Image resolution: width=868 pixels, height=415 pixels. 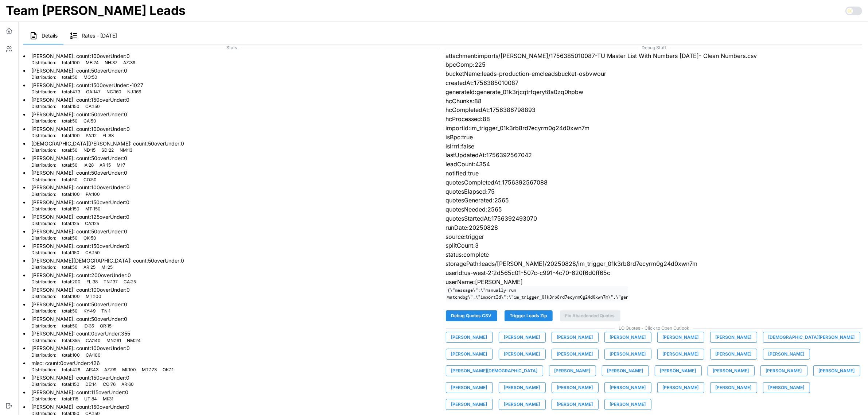 What do you see at coordinates (590, 316) in the screenshot?
I see `button: Fix Abandonded Quotes` at bounding box center [590, 316].